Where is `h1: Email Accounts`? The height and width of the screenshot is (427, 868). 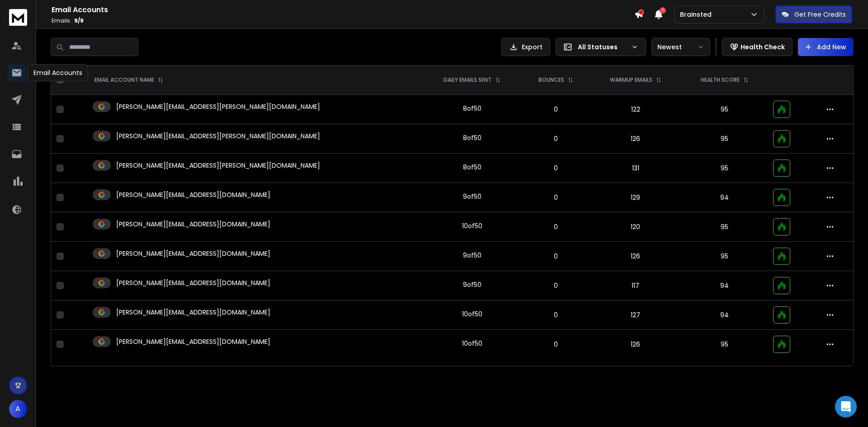
h1: Email Accounts is located at coordinates (343, 10).